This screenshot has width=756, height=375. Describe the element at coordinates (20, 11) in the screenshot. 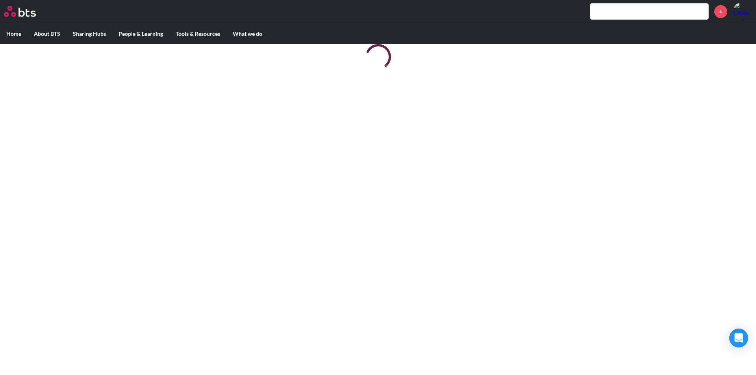

I see `img: BTS Logo` at that location.